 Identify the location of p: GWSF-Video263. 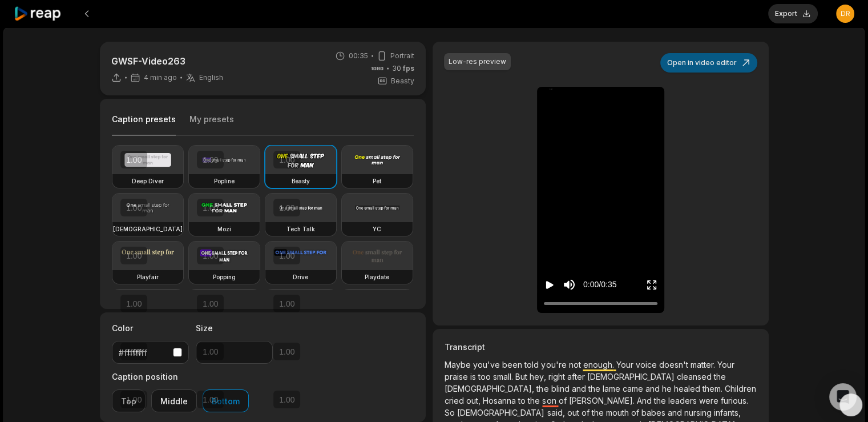
(167, 61).